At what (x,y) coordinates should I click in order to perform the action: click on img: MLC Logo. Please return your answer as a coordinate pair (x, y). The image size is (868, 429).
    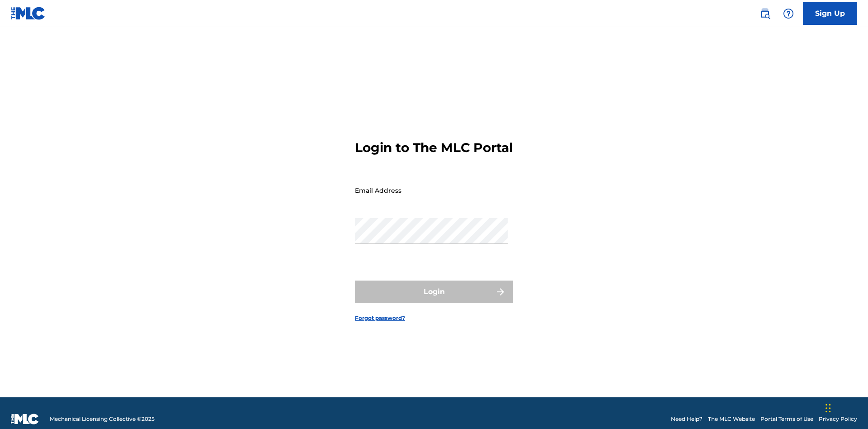
    Looking at the image, I should click on (28, 13).